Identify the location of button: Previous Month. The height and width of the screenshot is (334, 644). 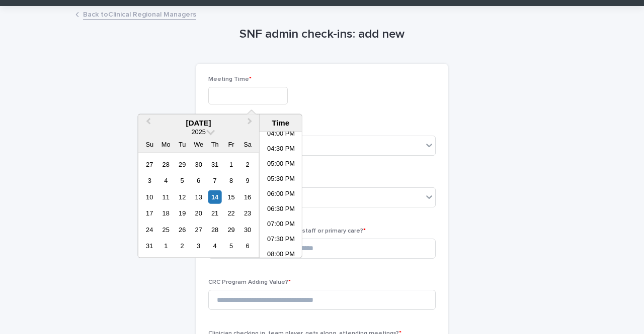
(148, 124).